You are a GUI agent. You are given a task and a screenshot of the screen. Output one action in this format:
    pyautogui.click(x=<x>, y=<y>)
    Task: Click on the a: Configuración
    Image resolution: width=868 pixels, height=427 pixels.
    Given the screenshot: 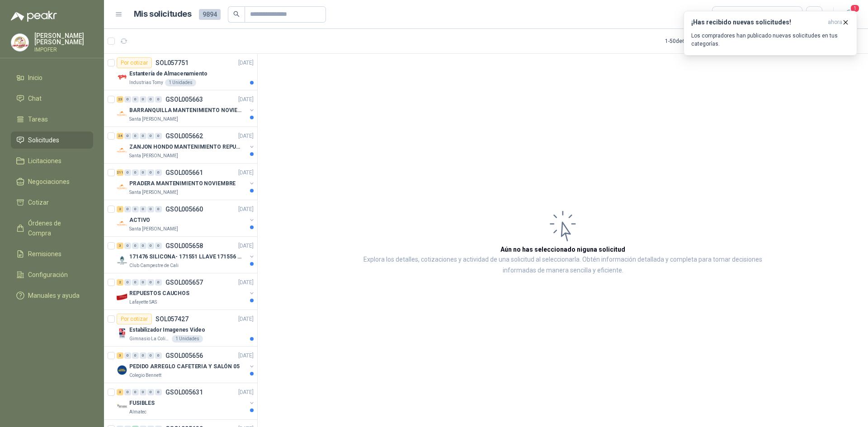 What is the action you would take?
    pyautogui.click(x=52, y=274)
    